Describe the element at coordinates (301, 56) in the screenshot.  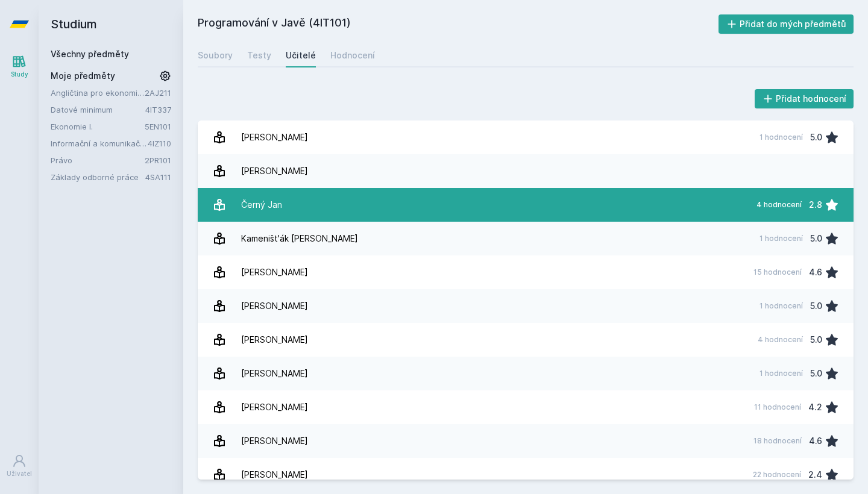
I see `div: Učitelé` at that location.